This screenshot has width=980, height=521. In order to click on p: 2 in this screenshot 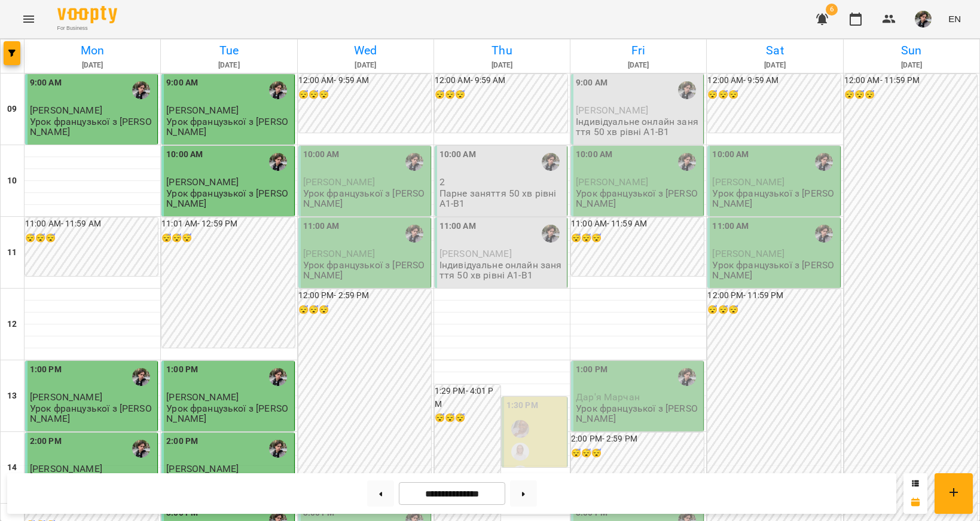, I will do `click(502, 181)`.